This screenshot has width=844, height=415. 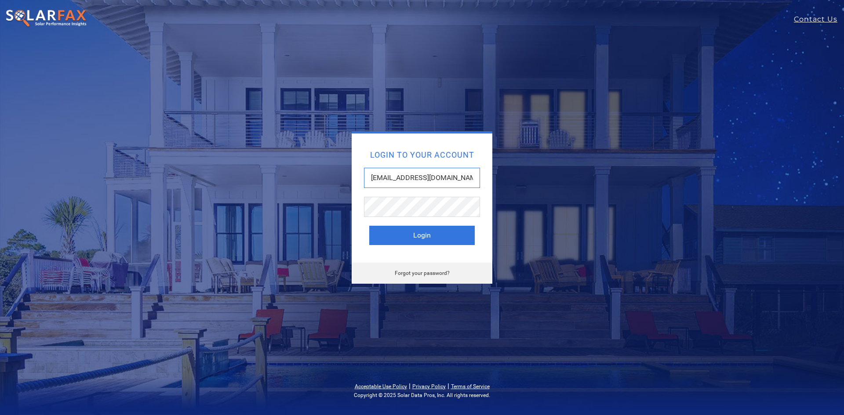 What do you see at coordinates (422, 273) in the screenshot?
I see `a: Forgot your password?` at bounding box center [422, 273].